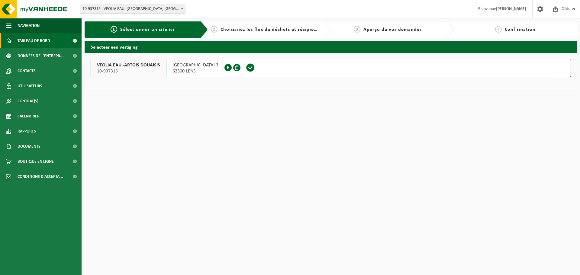 The image size is (580, 275). I want to click on span: Sélectionner un site ici, so click(147, 30).